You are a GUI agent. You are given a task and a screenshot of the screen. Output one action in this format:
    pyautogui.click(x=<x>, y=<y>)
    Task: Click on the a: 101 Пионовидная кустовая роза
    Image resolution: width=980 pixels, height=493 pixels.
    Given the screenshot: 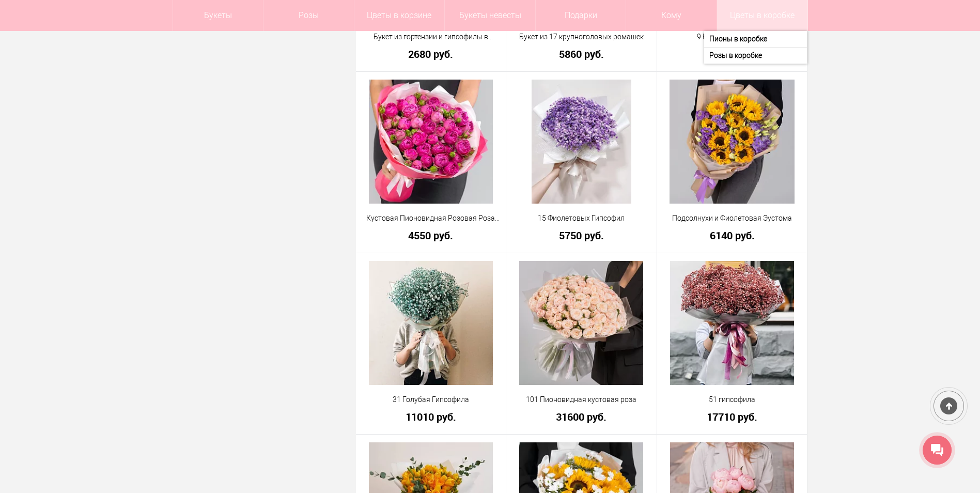 What is the action you would take?
    pyautogui.click(x=581, y=399)
    